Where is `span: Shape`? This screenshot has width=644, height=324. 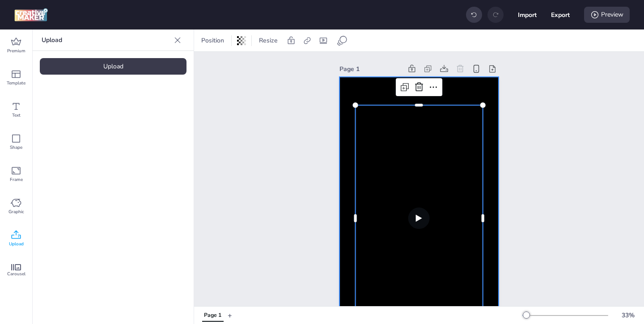 span: Shape is located at coordinates (16, 148).